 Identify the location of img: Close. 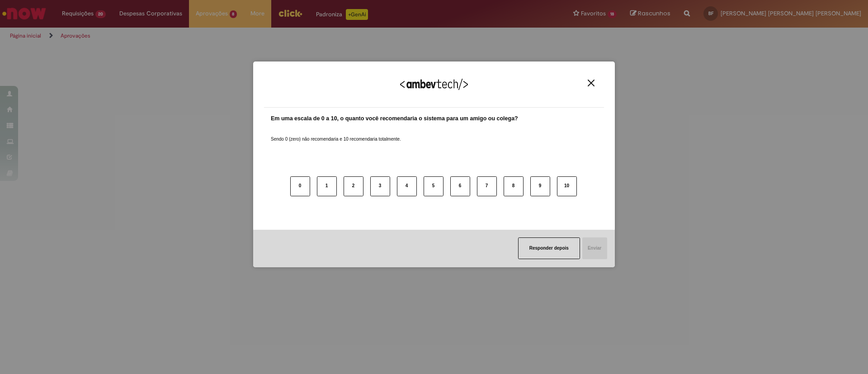
(591, 83).